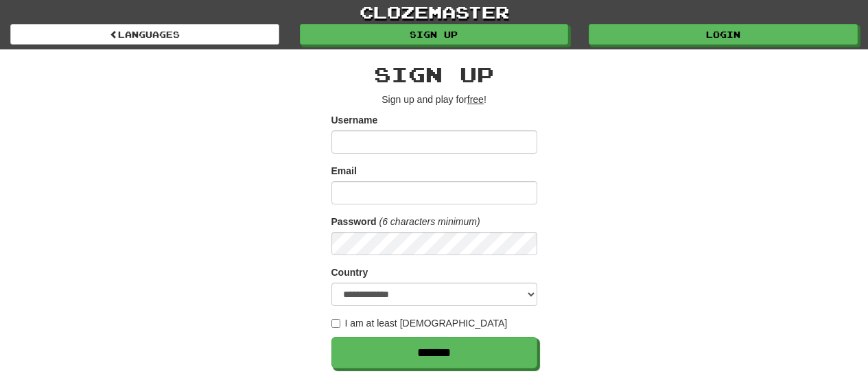  I want to click on label: Country, so click(350, 272).